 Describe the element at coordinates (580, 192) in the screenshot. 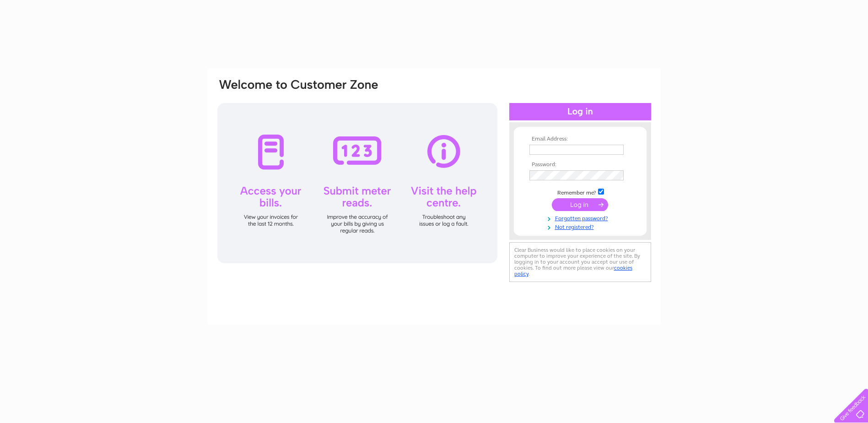

I see `td: Remember me?` at that location.